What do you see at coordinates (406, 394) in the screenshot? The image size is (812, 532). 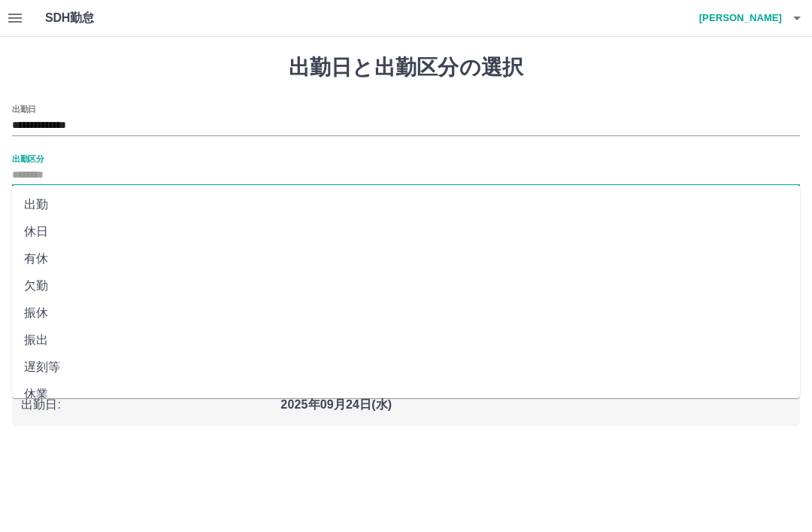 I see `li: 休業` at bounding box center [406, 394].